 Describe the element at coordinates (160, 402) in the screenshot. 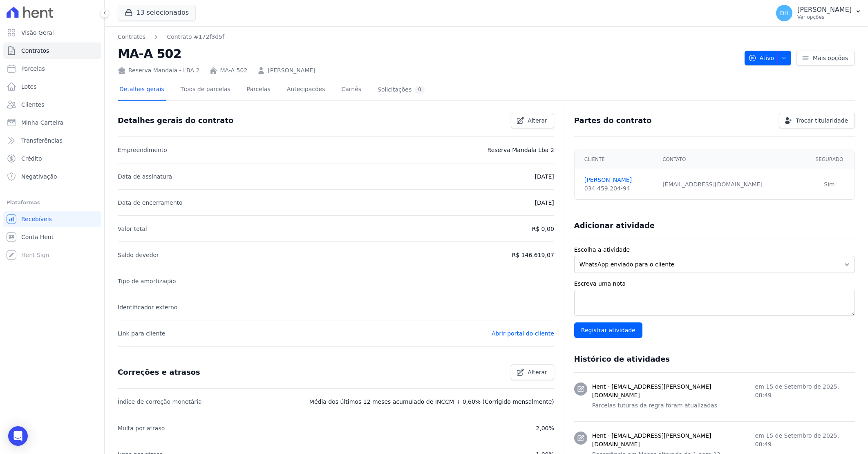

I see `p: Índice de correção monetária` at that location.